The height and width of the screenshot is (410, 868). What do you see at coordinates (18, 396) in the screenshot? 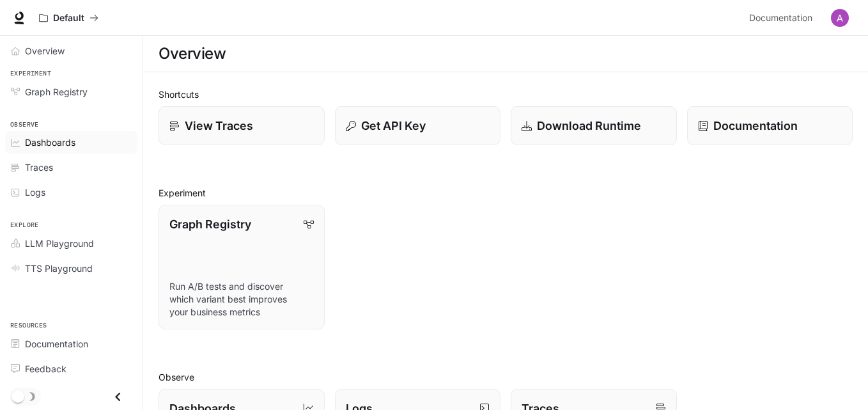
I see `span: Dark mode toggle` at bounding box center [18, 396].